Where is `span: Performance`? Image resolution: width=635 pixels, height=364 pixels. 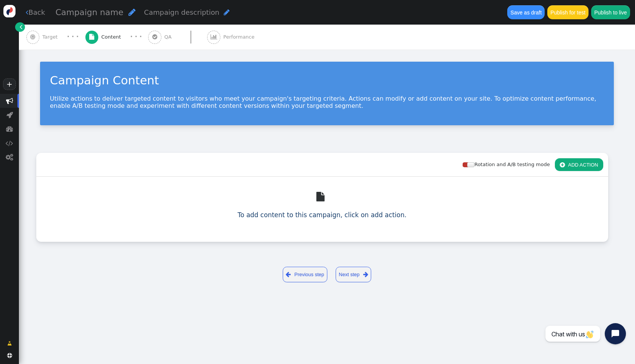 span: Performance is located at coordinates (241, 37).